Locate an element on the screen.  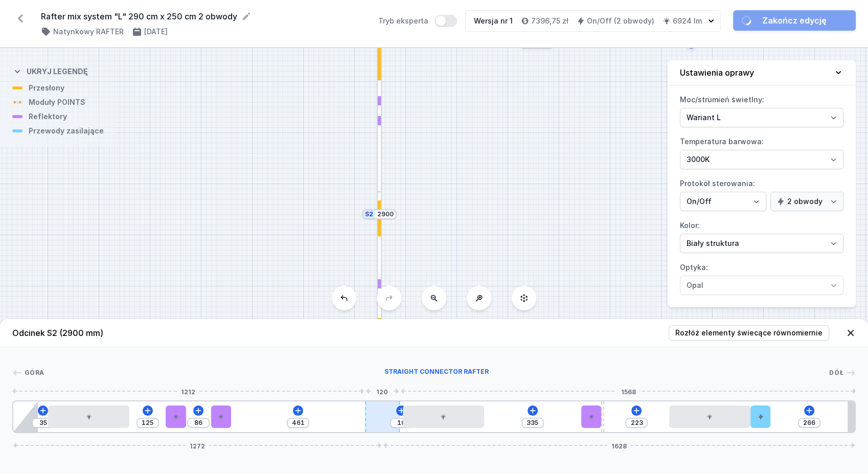
h4: Odcinek S2 is located at coordinates (57, 333).